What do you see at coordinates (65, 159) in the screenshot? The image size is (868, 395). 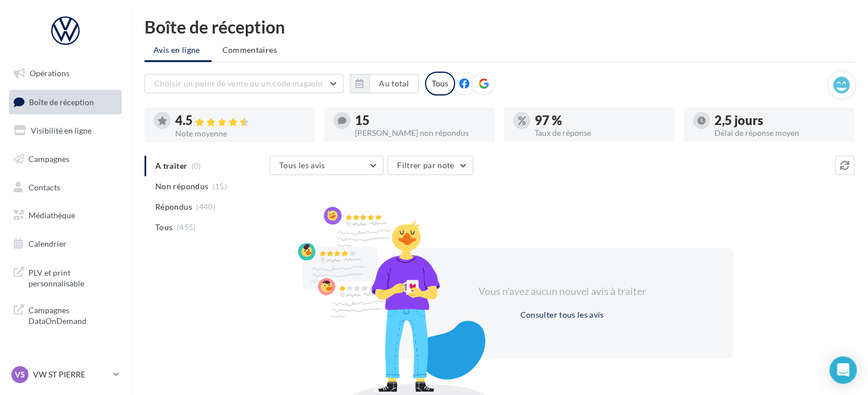 I see `a: Campagnes` at bounding box center [65, 159].